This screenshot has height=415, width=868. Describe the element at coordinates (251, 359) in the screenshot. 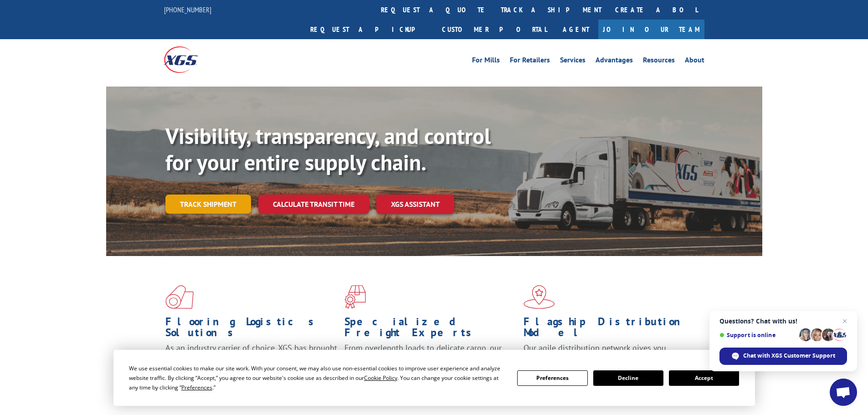

I see `span: As an industry carrier of choice, XGS has brought innovation and dedication to flooring logistics...` at that location.